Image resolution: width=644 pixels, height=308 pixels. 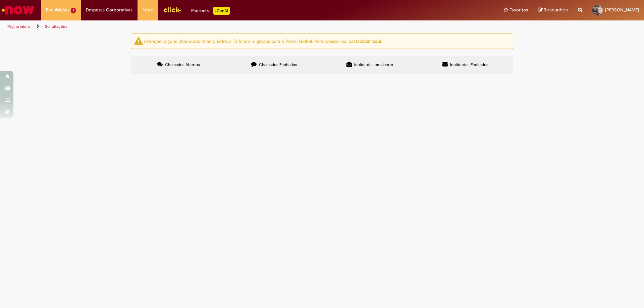 What do you see at coordinates (278, 64) in the screenshot?
I see `span: Chamados Fechados` at bounding box center [278, 64].